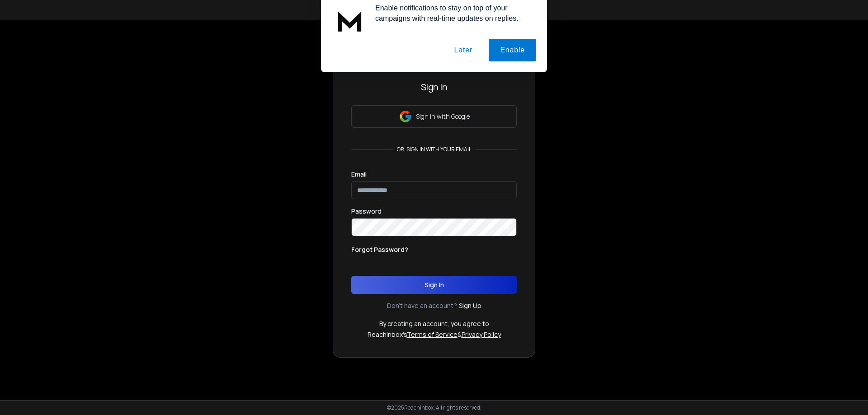  What do you see at coordinates (442, 116) in the screenshot?
I see `p: Sign in with Google` at bounding box center [442, 116].